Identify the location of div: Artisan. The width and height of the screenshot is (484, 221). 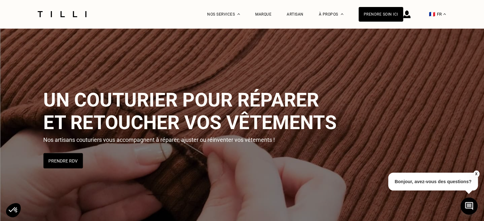
(295, 14).